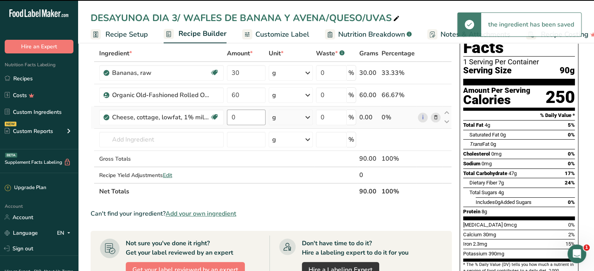  I want to click on span: 7g, so click(501, 183).